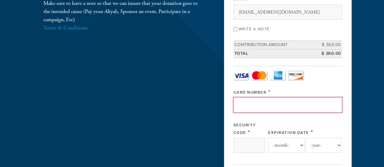  I want to click on a: Terms & Conditions, so click(66, 28).